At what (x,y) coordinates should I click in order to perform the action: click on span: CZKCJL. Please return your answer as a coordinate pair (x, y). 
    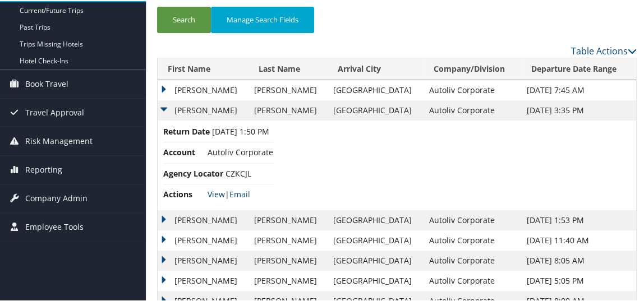
    Looking at the image, I should click on (239, 172).